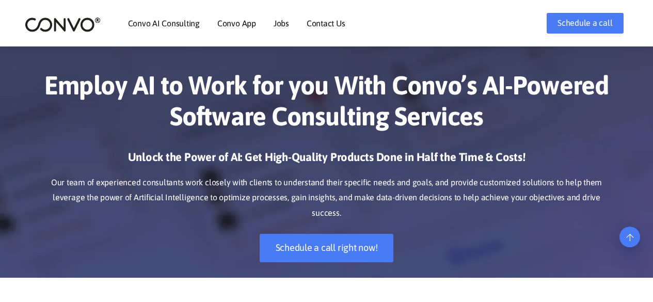 The width and height of the screenshot is (653, 302). I want to click on a: Schedule a call, so click(585, 23).